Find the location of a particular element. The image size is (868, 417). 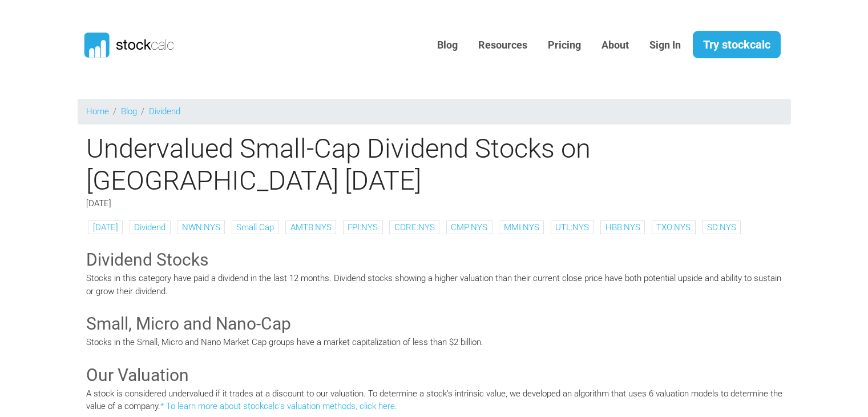

a: HBB:NYS is located at coordinates (622, 228).